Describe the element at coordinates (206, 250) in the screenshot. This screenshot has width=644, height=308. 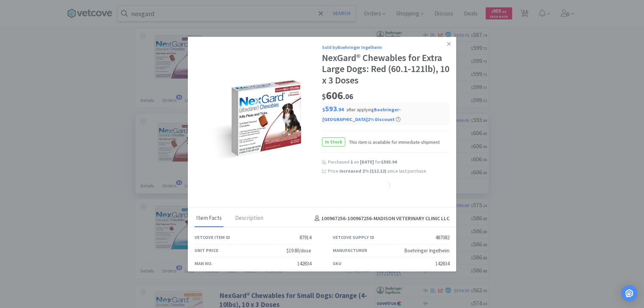
I see `div: Unit Price` at that location.